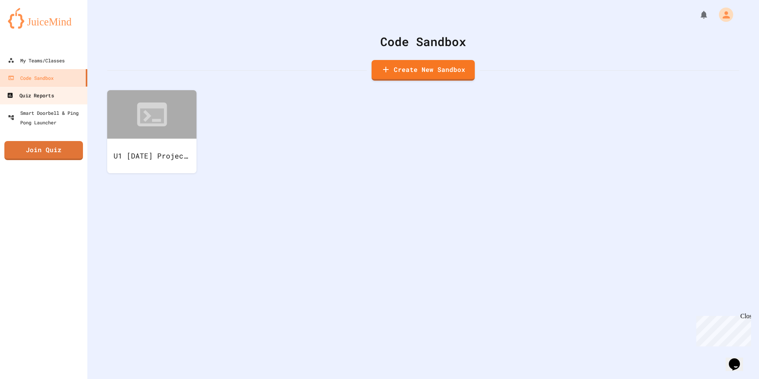  What do you see at coordinates (44, 151) in the screenshot?
I see `a: Join Quiz` at bounding box center [44, 151].